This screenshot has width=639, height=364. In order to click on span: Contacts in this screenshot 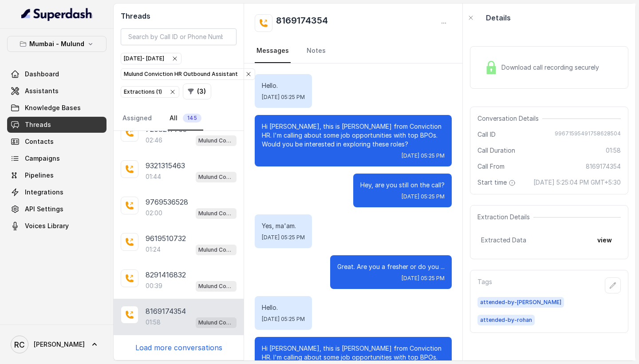, I will do `click(39, 141)`.